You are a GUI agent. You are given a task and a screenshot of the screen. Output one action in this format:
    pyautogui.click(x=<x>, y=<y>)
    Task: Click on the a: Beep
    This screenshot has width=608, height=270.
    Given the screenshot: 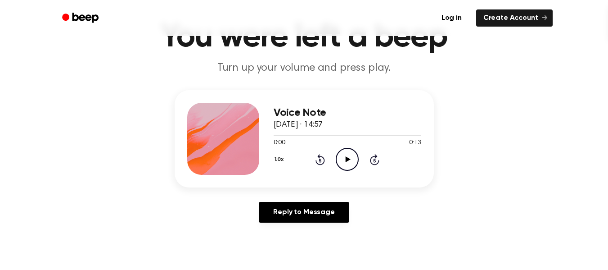 What is the action you would take?
    pyautogui.click(x=81, y=18)
    